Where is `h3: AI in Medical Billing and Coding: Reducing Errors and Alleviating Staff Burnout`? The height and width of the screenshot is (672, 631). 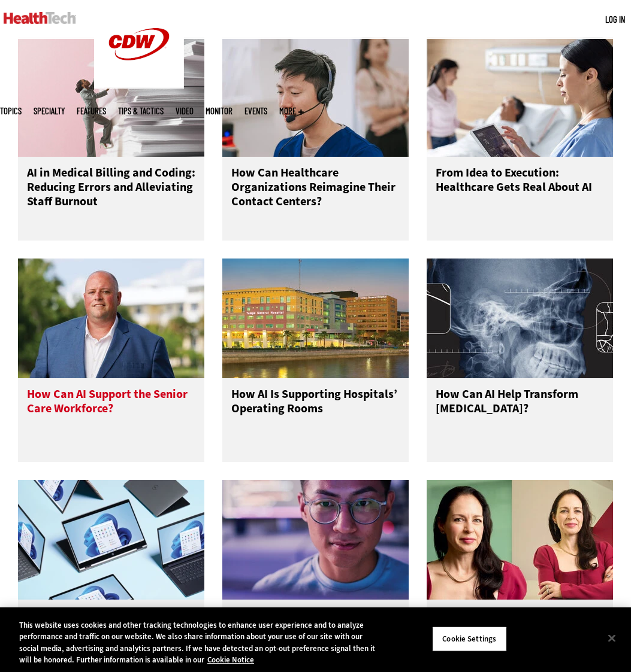
h3: AI in Medical Billing and Coding: Reducing Errors and Alleviating Staff Burnout is located at coordinates (111, 190).